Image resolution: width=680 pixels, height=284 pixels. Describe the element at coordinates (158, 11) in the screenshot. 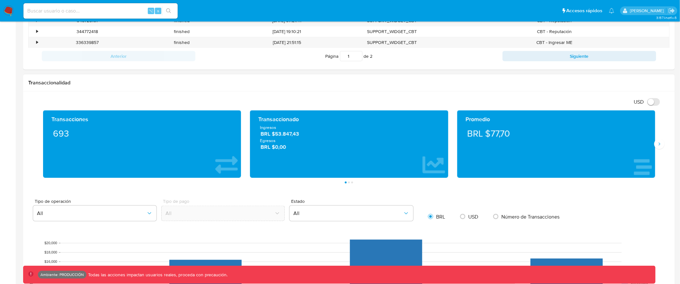

I see `span: s` at that location.